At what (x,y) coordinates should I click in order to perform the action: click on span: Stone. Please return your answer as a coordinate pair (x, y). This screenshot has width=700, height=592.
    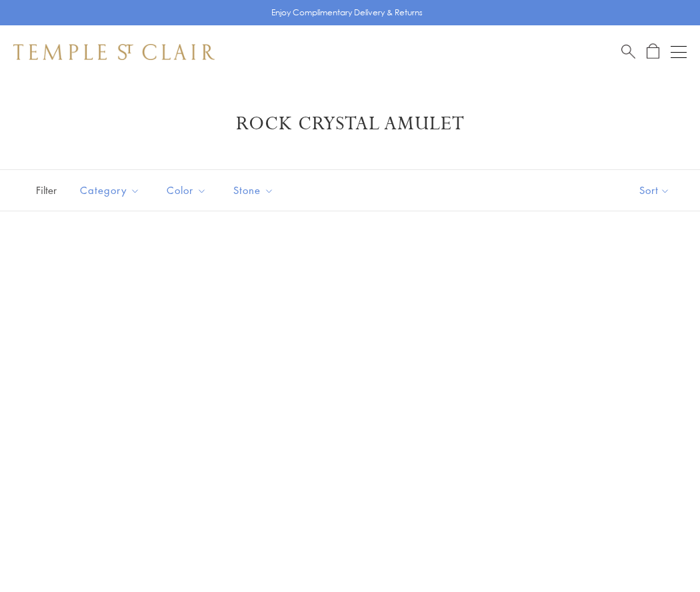
    Looking at the image, I should click on (255, 190).